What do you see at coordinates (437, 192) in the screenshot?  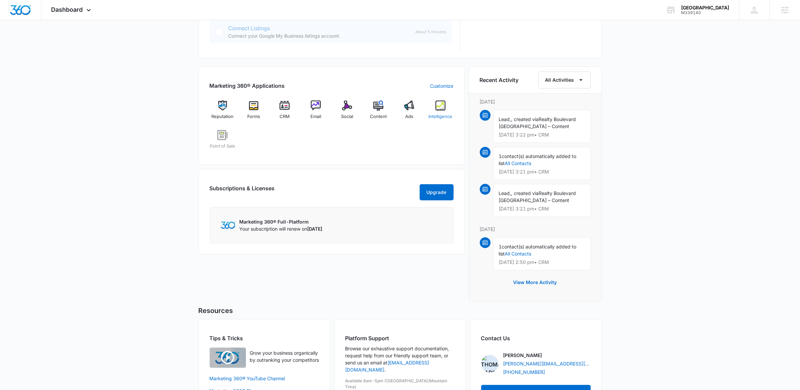 I see `button: Upgrade` at bounding box center [437, 192].